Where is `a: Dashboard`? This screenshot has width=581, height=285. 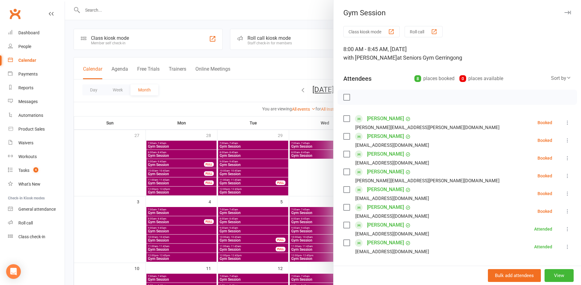 a: Dashboard is located at coordinates (36, 33).